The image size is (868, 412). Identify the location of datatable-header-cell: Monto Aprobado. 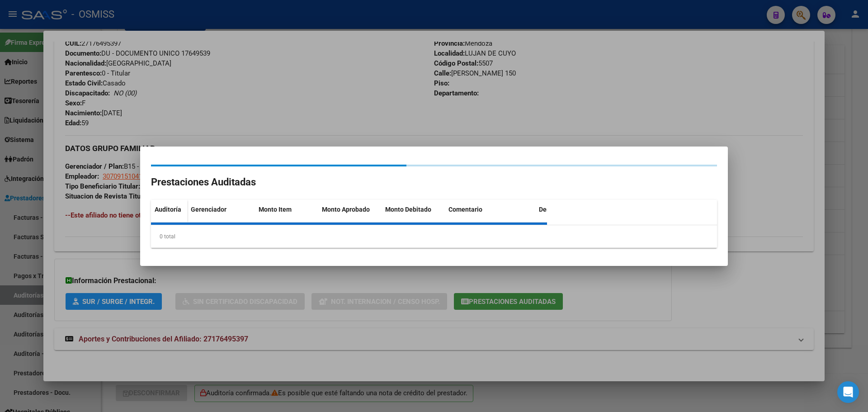
(350, 219).